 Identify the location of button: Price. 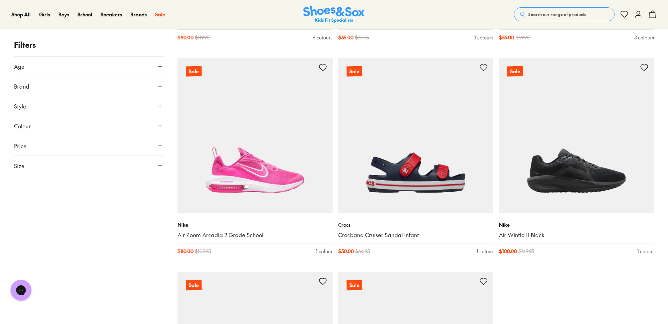
(89, 146).